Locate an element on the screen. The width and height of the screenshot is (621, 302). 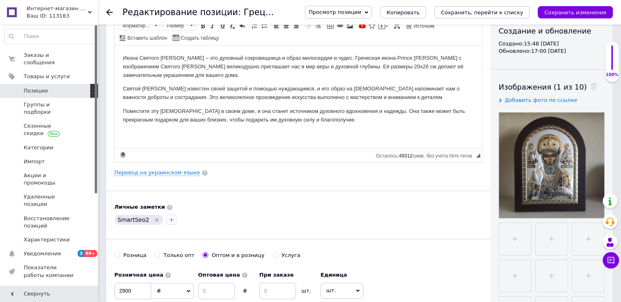
svg: Удалить метку is located at coordinates (157, 219).